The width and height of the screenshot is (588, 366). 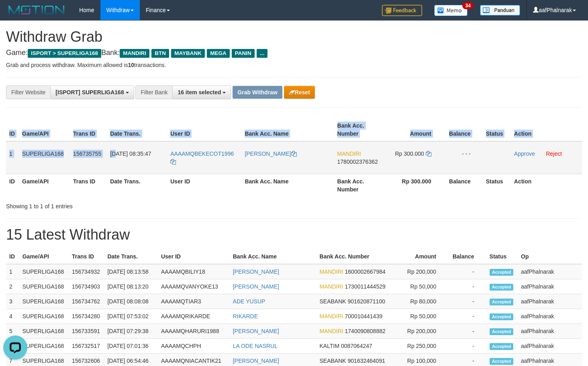 What do you see at coordinates (13, 316) in the screenshot?
I see `td: 4` at bounding box center [13, 316].